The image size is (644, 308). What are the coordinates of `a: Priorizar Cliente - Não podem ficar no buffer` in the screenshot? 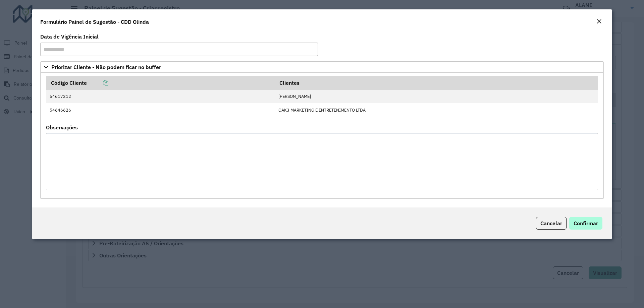 It's located at (322, 67).